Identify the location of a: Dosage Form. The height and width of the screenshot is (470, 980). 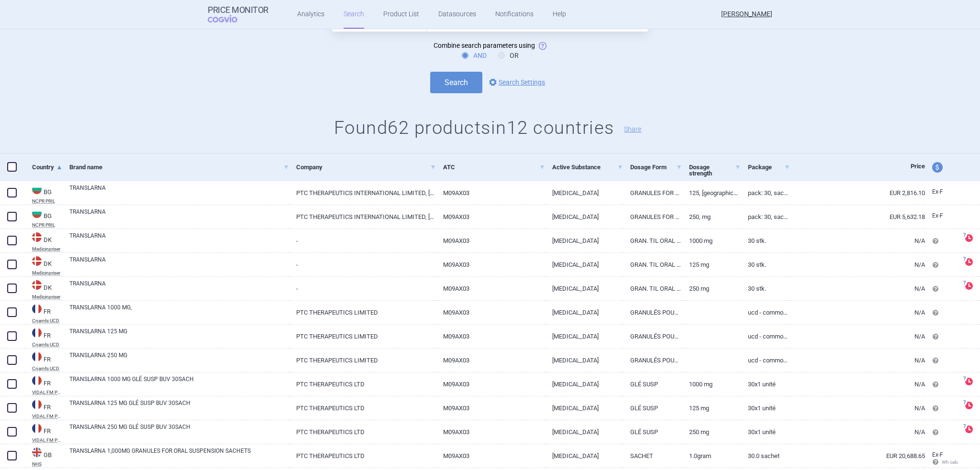
(656, 167).